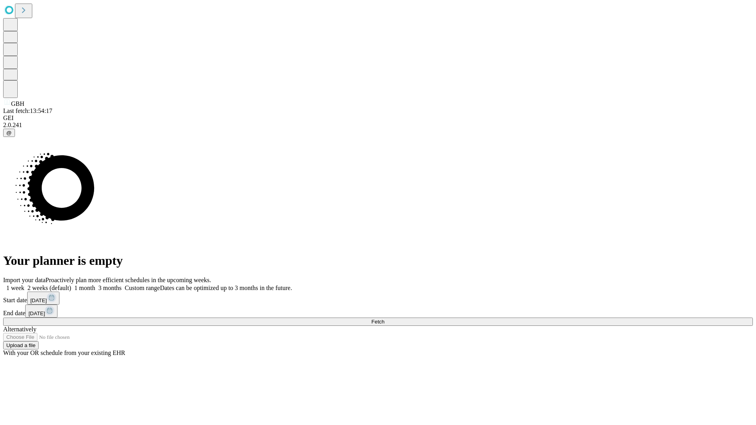 The image size is (756, 425). I want to click on span: Import your data, so click(24, 280).